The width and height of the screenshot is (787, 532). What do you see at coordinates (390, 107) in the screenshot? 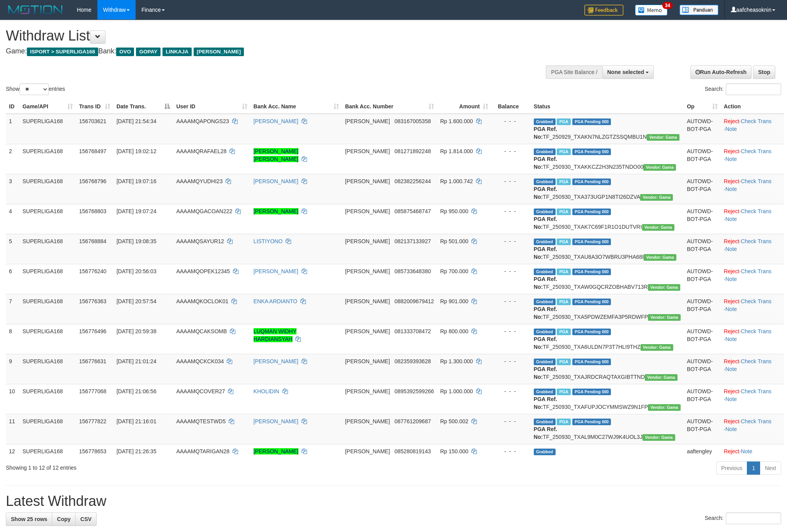
I see `th: Bank Acc. Number: activate to sort column ascending` at bounding box center [390, 107].